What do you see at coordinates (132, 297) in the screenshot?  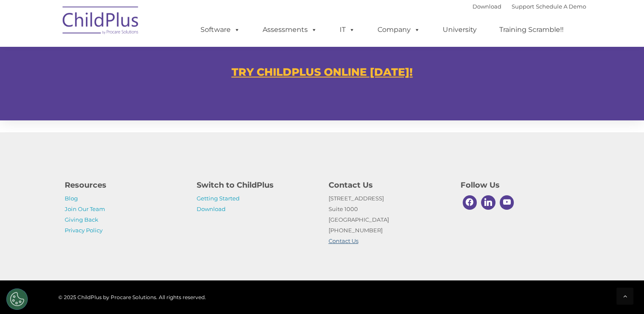 I see `span: © 2025 ChildPlus by Procare Solutions. All rights reserved.` at bounding box center [132, 297].